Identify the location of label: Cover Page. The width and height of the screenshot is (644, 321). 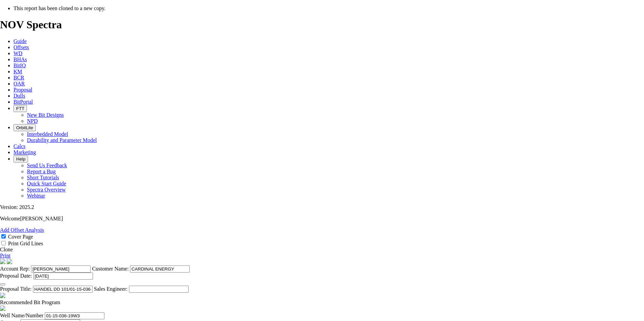
(21, 237).